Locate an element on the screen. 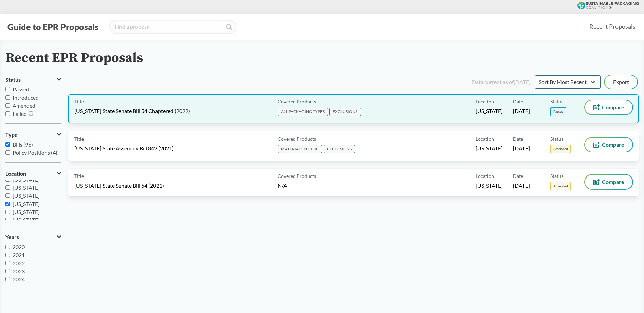 Image resolution: width=644 pixels, height=313 pixels. button: Status is located at coordinates (34, 80).